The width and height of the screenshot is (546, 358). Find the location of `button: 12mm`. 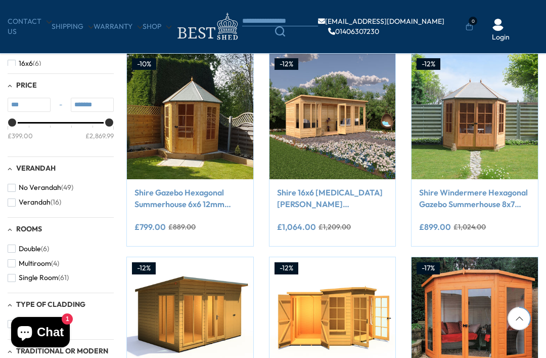

button: 12mm is located at coordinates (29, 324).